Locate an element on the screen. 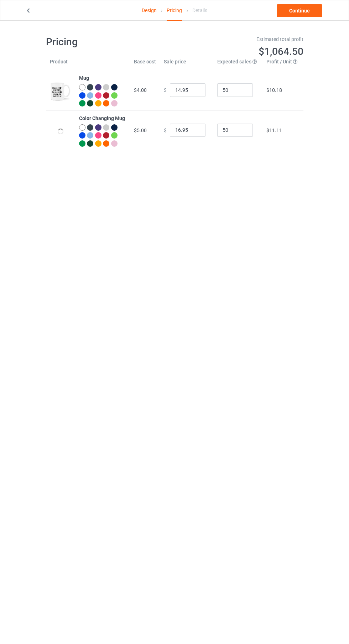 The width and height of the screenshot is (349, 644). a: Design is located at coordinates (149, 10).